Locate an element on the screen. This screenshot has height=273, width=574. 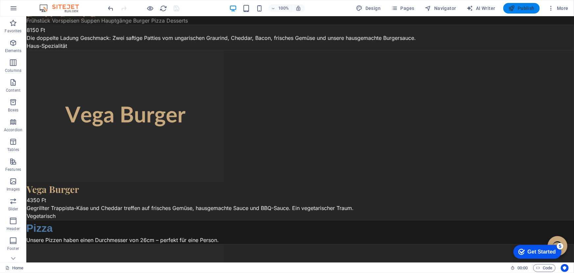
p: Accordion is located at coordinates (13, 130).